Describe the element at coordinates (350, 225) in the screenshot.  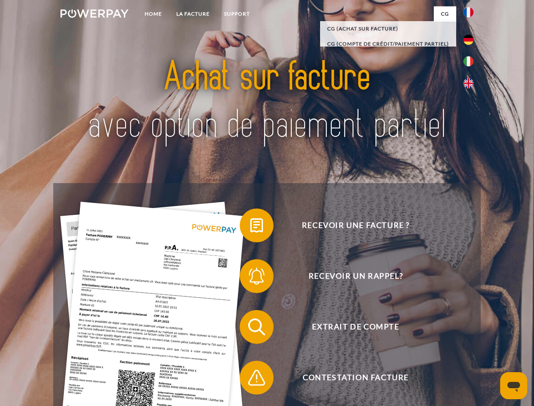
I see `button: Recevoir une facture ?` at that location.